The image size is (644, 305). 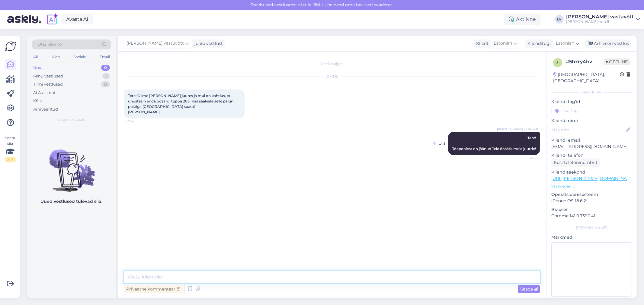 I want to click on div: Minu vestlused, so click(x=48, y=76).